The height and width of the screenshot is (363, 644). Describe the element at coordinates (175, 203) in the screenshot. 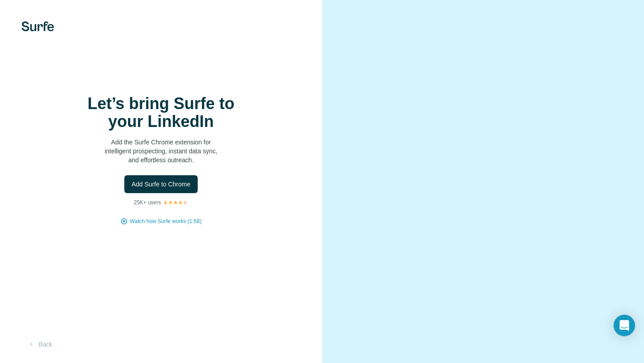

I see `img: Rating Stars` at that location.